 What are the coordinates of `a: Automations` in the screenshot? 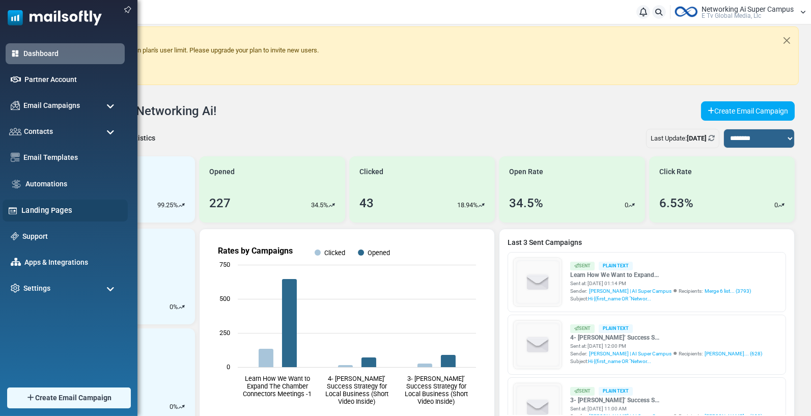 It's located at (72, 184).